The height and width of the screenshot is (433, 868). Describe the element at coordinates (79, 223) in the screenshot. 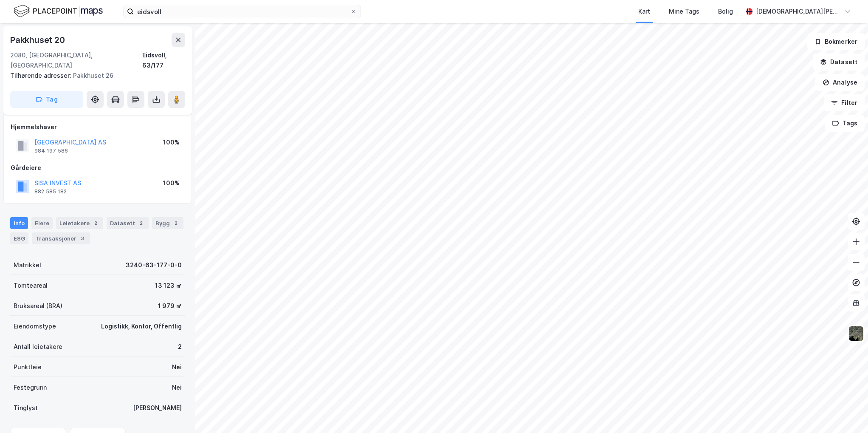

I see `div: Leietakere` at that location.